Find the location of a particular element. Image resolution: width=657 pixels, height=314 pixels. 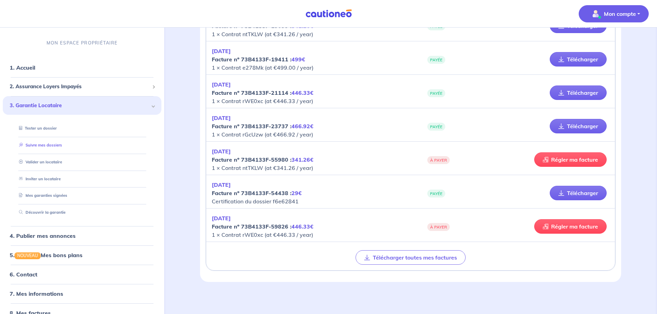

span: 2. Assurance Loyers Impayés is located at coordinates (79, 87).